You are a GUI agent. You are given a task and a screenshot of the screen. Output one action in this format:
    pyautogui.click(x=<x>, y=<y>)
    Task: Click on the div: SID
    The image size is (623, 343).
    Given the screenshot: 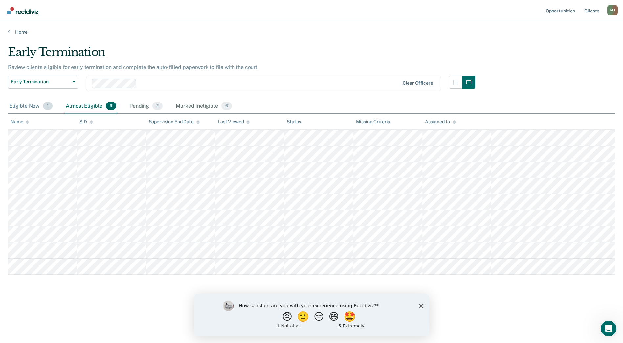 What is the action you would take?
    pyautogui.click(x=86, y=122)
    